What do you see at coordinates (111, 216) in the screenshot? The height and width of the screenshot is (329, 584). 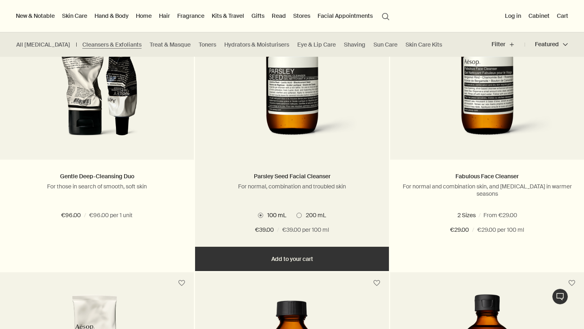 I see `span: €96.00 per 1 unit` at bounding box center [111, 216].